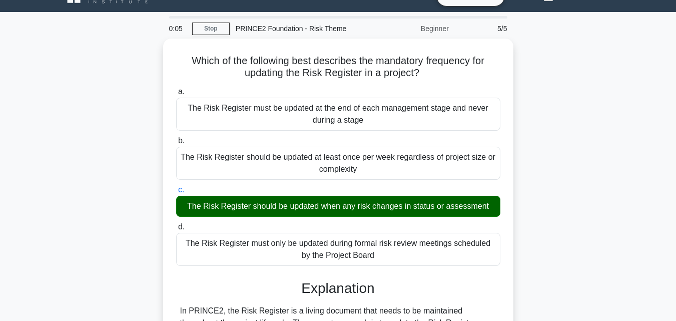 This screenshot has width=676, height=321. Describe the element at coordinates (484, 29) in the screenshot. I see `div: 5/5` at that location.